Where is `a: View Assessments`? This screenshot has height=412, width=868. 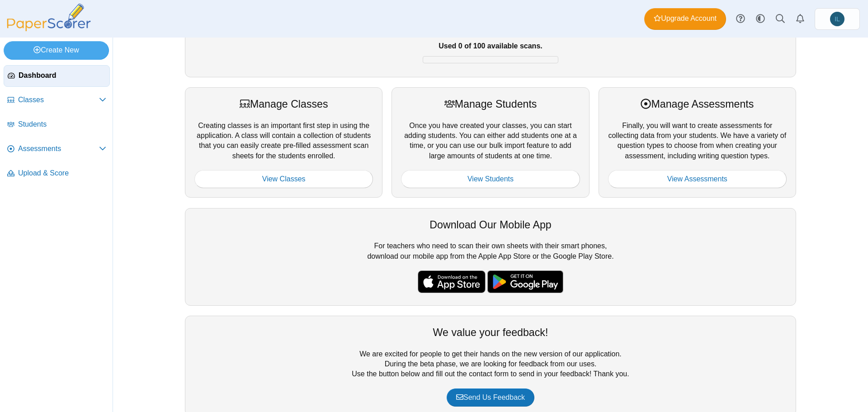 a: View Assessments is located at coordinates (697, 179).